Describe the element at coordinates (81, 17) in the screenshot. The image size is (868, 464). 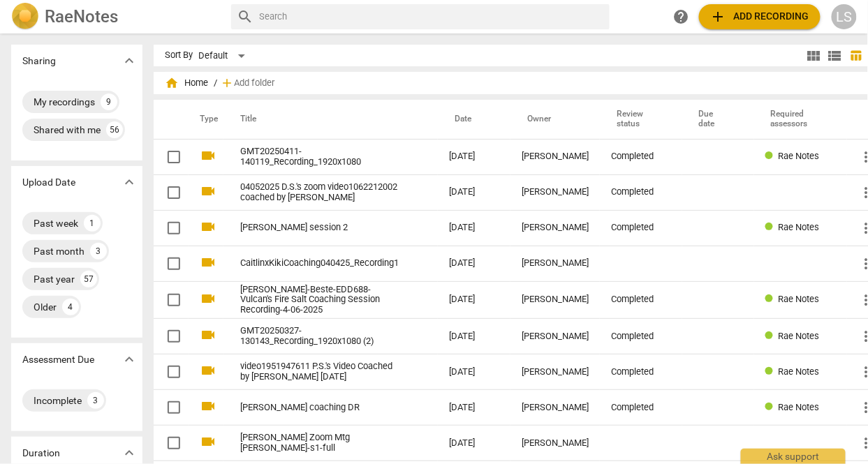
I see `h2: RaeNotes` at that location.